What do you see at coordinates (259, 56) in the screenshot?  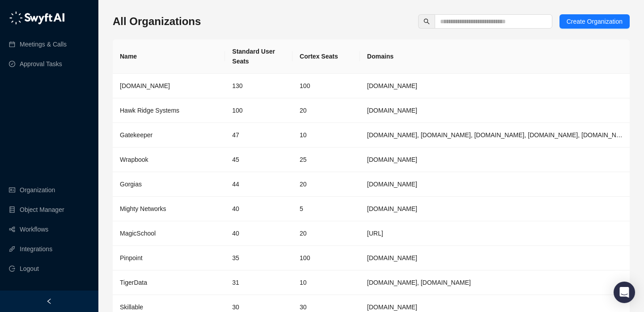 I see `th: Standard User Seats` at bounding box center [259, 56].